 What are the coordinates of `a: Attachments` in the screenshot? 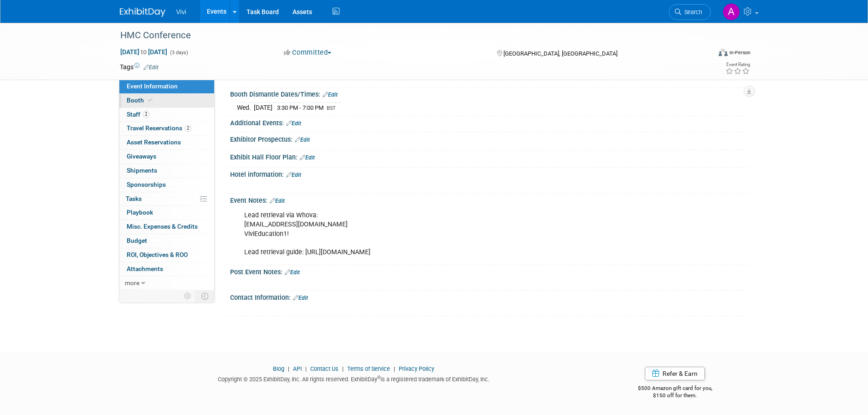 It's located at (167, 269).